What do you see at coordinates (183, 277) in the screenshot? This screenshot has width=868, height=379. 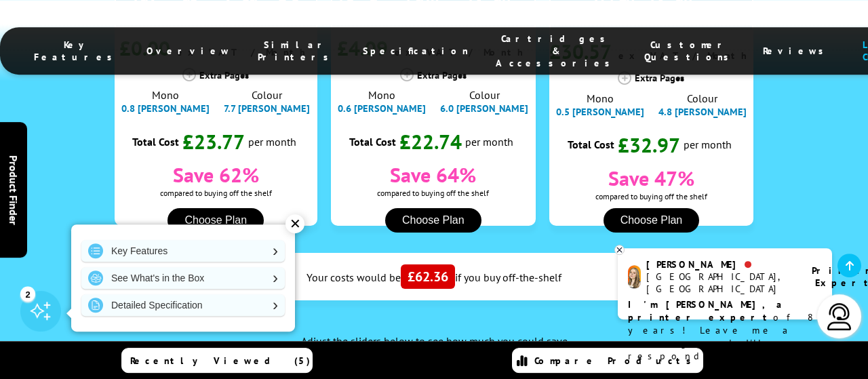 I see `a: See What's in the Box` at bounding box center [183, 277].